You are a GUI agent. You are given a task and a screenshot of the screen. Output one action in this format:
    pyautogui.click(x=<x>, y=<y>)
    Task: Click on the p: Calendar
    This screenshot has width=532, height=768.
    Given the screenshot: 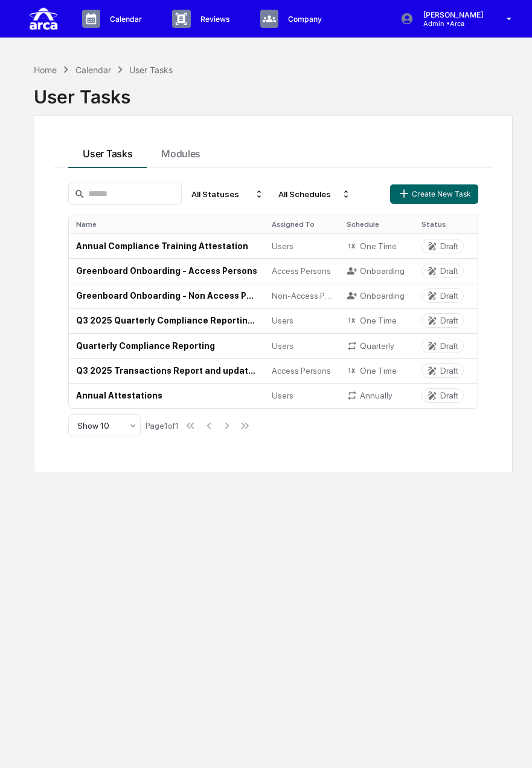 What is the action you would take?
    pyautogui.click(x=123, y=19)
    